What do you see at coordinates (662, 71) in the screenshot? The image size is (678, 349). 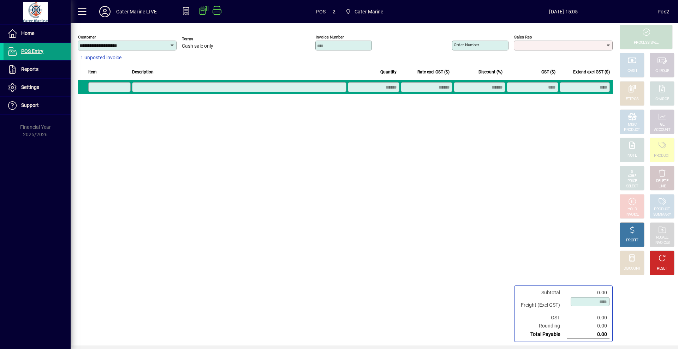 I see `div: CHEQUE` at bounding box center [662, 71].